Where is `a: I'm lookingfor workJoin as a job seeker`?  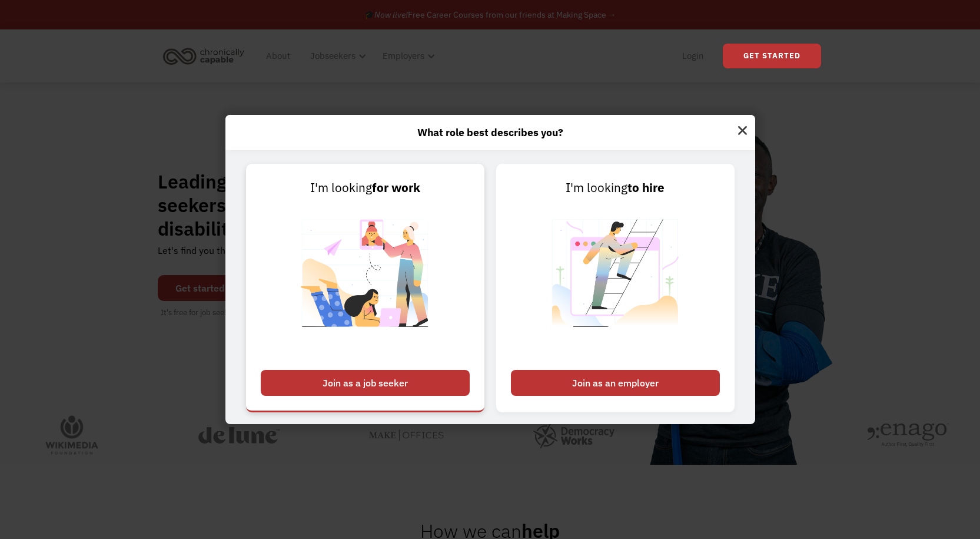
a: I'm lookingfor workJoin as a job seeker is located at coordinates (365, 288).